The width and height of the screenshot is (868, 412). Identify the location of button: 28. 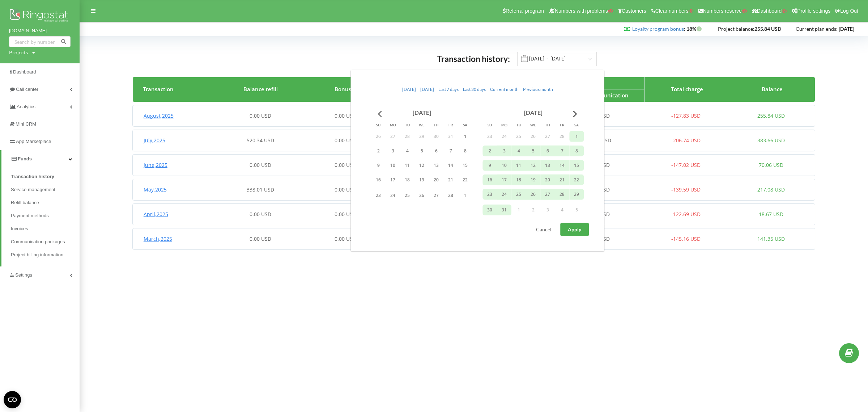
(407, 136).